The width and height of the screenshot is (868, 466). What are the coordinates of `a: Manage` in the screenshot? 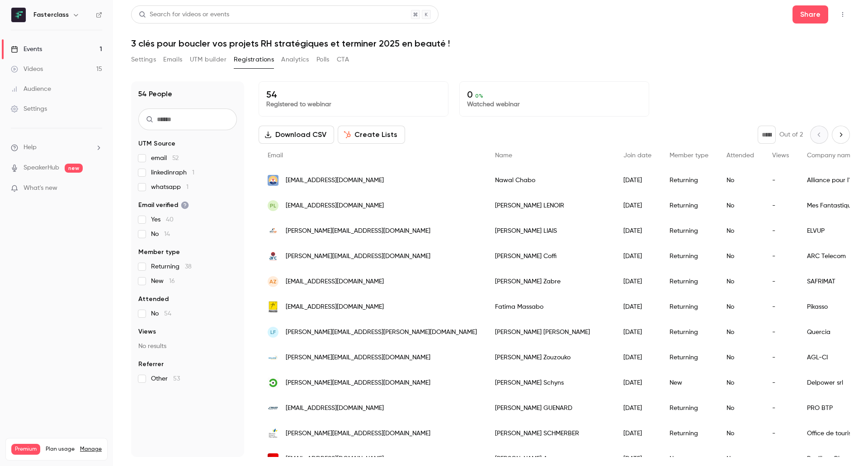 It's located at (91, 450).